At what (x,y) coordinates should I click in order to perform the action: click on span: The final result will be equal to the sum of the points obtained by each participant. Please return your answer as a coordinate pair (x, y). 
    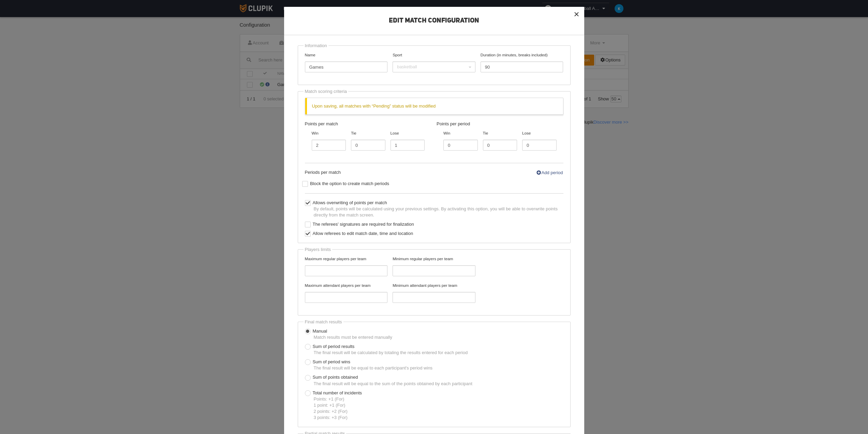
    Looking at the image, I should click on (393, 384).